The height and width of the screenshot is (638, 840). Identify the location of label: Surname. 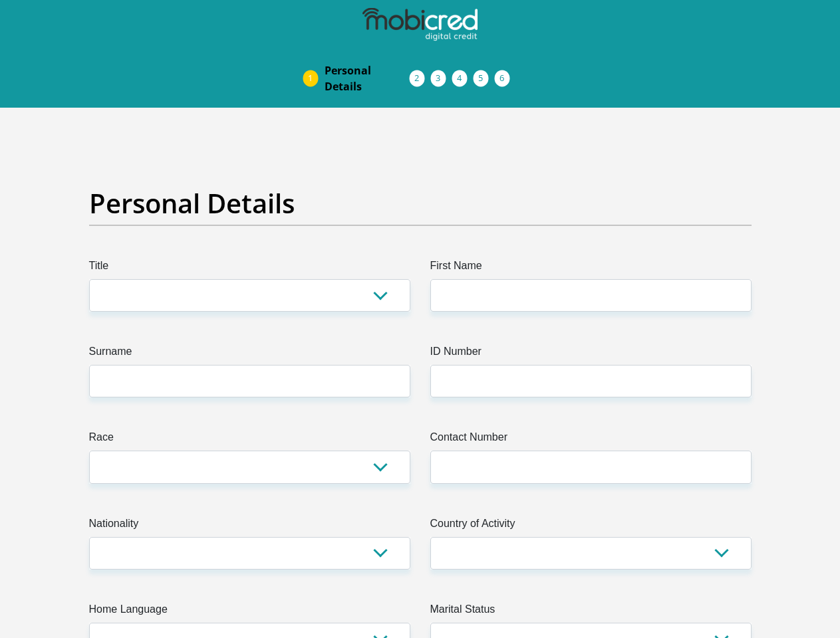
(249, 354).